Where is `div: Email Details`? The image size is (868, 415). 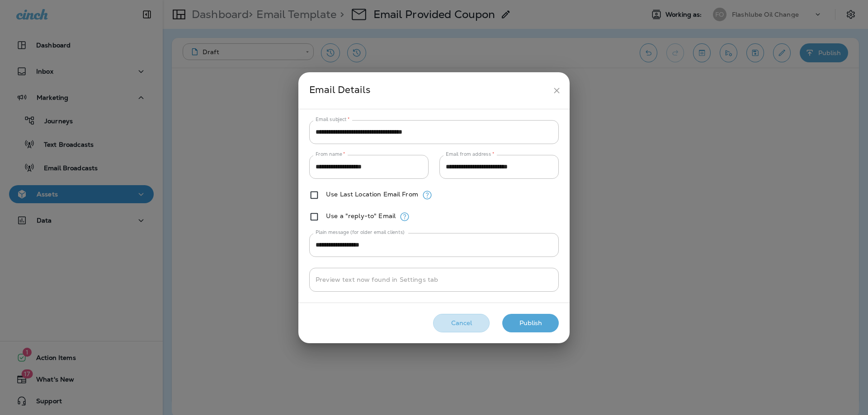
div: Email Details is located at coordinates (429, 90).